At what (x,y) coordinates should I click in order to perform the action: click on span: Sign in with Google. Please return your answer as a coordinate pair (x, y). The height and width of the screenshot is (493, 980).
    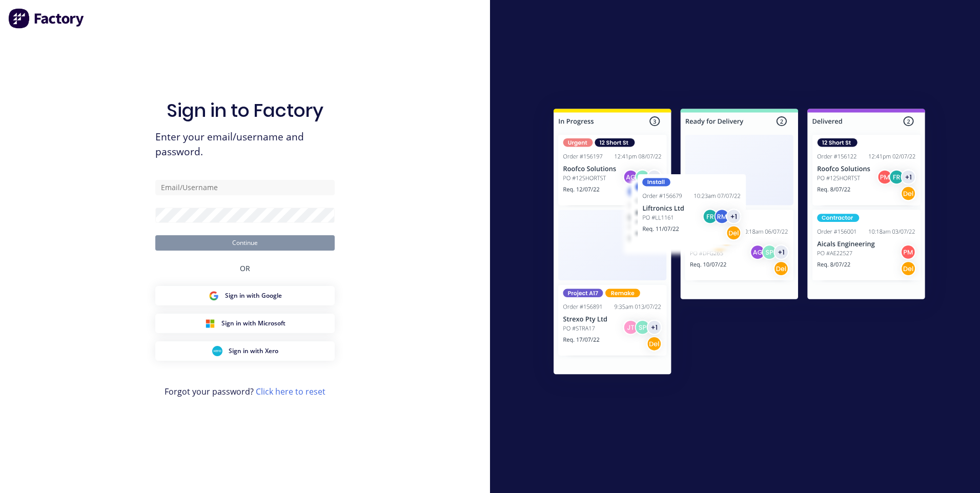
    Looking at the image, I should click on (253, 296).